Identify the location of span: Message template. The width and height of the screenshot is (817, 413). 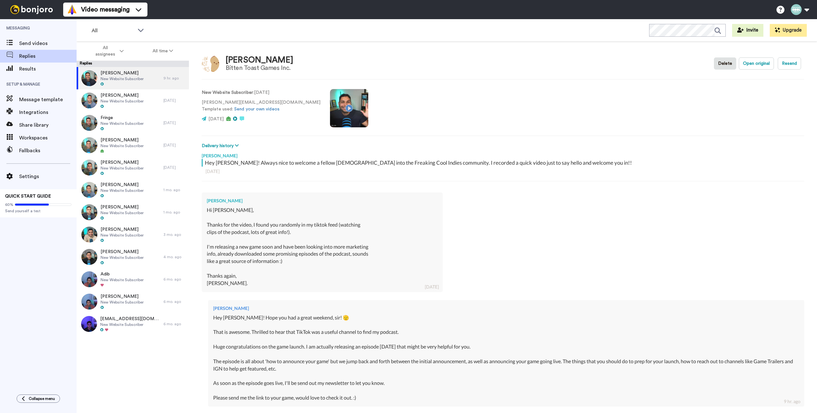
(48, 100).